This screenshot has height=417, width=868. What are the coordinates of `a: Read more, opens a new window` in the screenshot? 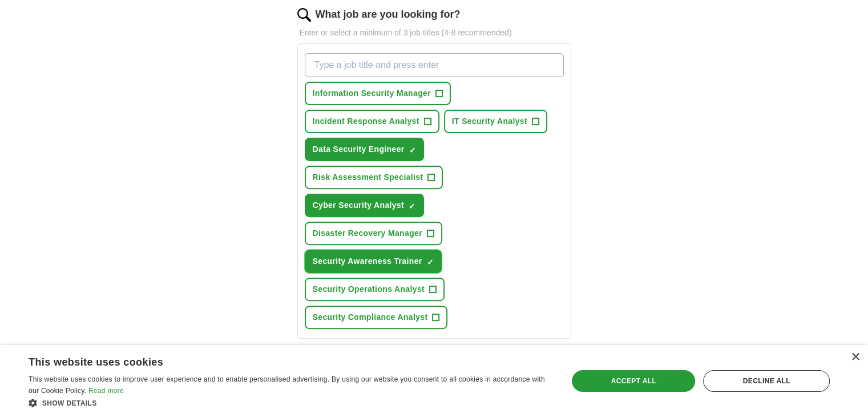 It's located at (106, 390).